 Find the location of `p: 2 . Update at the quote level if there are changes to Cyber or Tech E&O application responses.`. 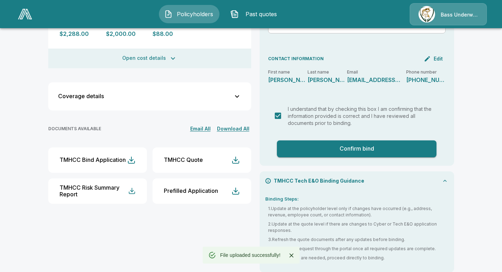

p: 2 . Update at the quote level if there are changes to Cyber or Tech E&O application responses. is located at coordinates (357, 228).